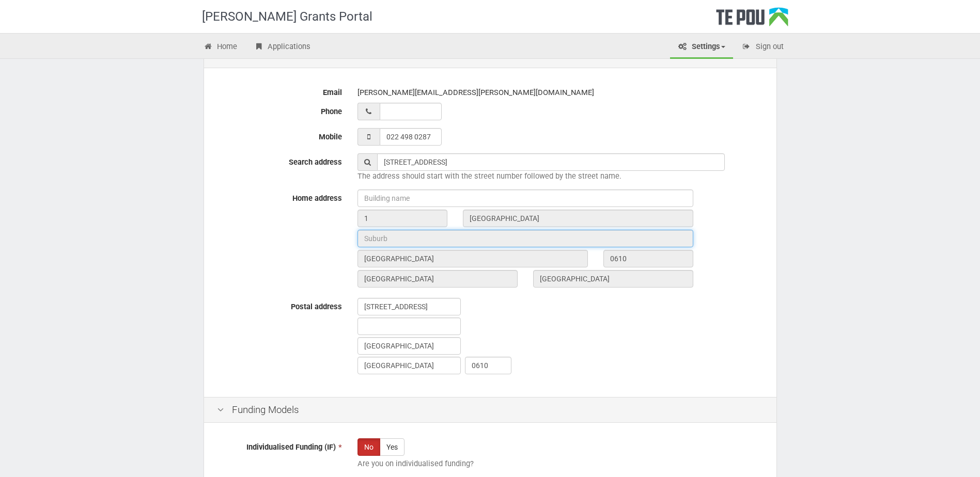 This screenshot has width=980, height=477. What do you see at coordinates (291, 448) in the screenshot?
I see `span: Individualised Funding (IF)` at bounding box center [291, 448].